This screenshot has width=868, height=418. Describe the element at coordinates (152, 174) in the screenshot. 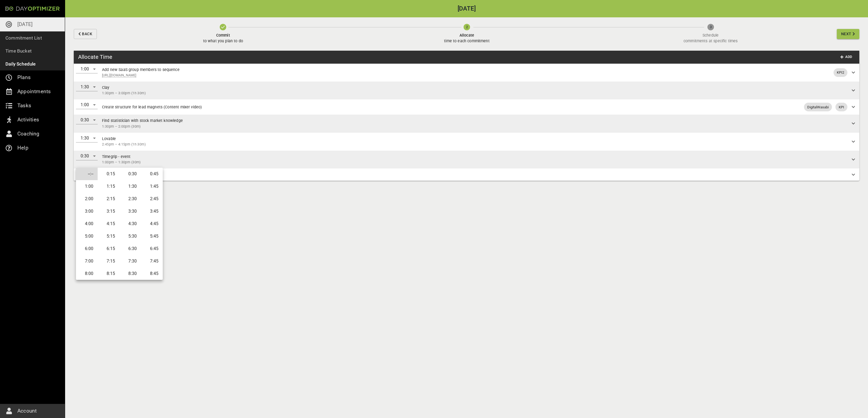

I see `li: 0:45` at that location.